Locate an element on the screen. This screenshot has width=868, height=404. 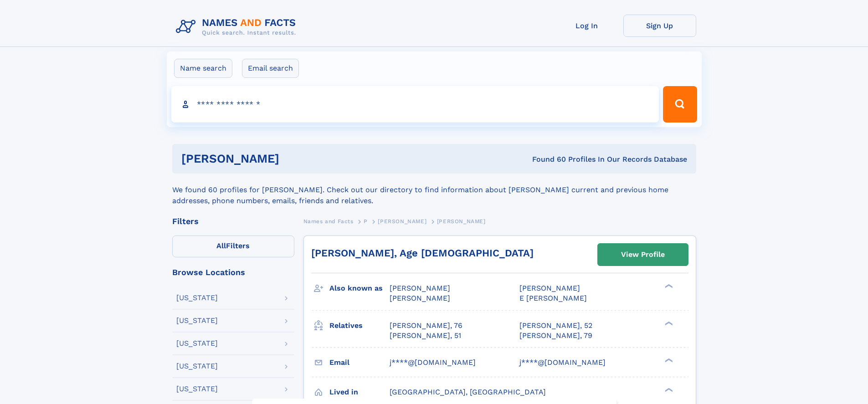
div: Filters is located at coordinates (233, 222).